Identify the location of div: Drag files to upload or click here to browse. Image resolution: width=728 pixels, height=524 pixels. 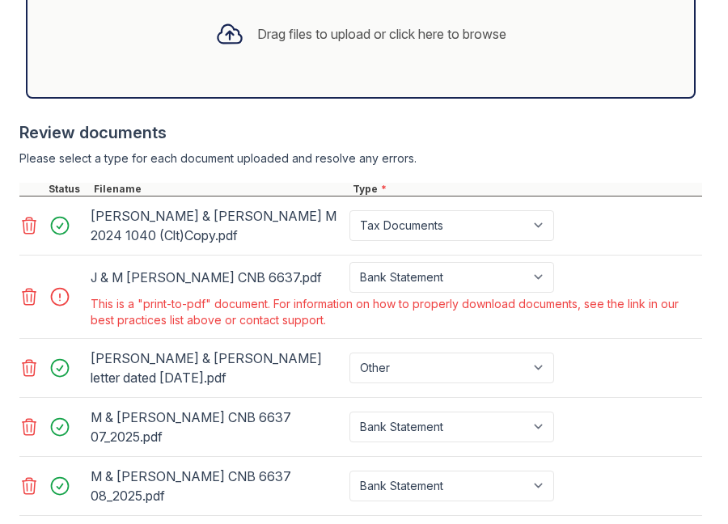
(382, 34).